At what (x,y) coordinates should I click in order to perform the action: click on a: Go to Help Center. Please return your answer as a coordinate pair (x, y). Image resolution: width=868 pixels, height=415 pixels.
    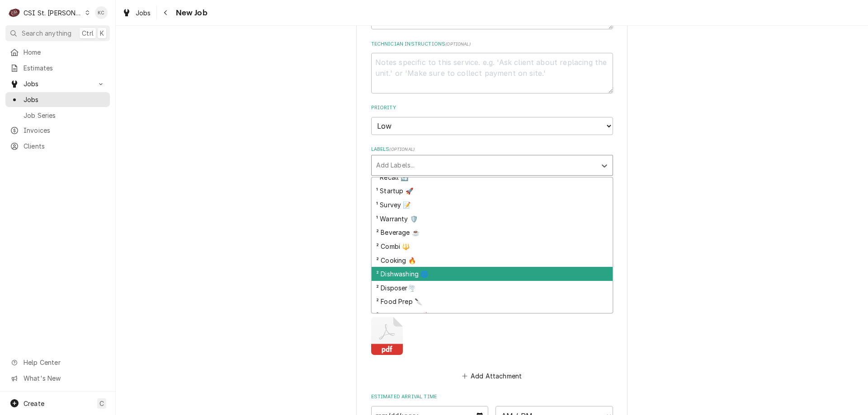
    Looking at the image, I should click on (57, 362).